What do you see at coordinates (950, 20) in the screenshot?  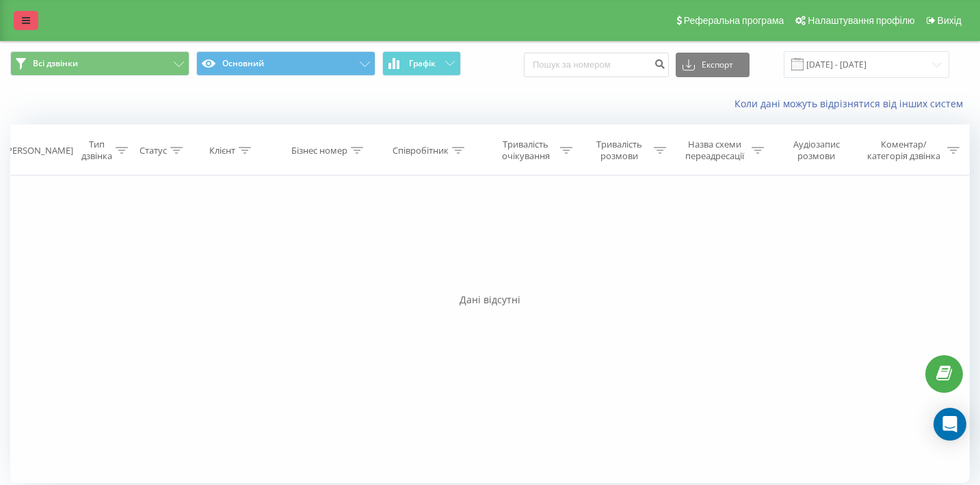 I see `span: Вихід` at bounding box center [950, 20].